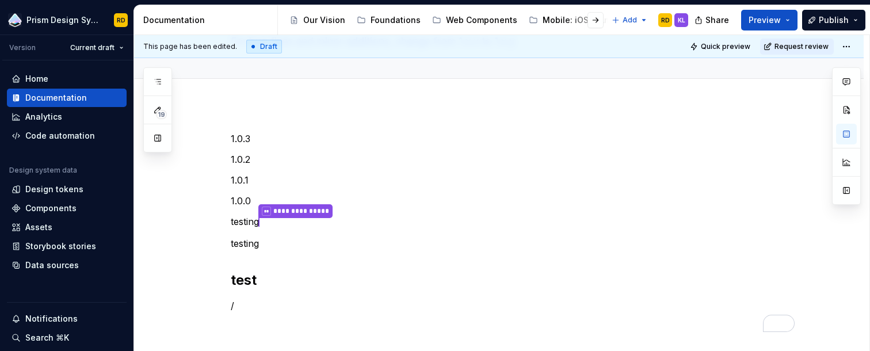  Describe the element at coordinates (67, 319) in the screenshot. I see `button: Notifications` at that location.